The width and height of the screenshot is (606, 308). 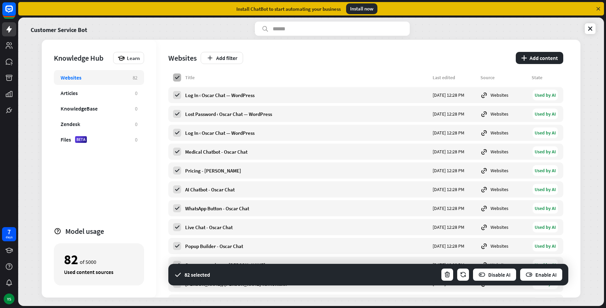 What do you see at coordinates (70, 124) in the screenshot?
I see `div: Zendesk` at bounding box center [70, 124].